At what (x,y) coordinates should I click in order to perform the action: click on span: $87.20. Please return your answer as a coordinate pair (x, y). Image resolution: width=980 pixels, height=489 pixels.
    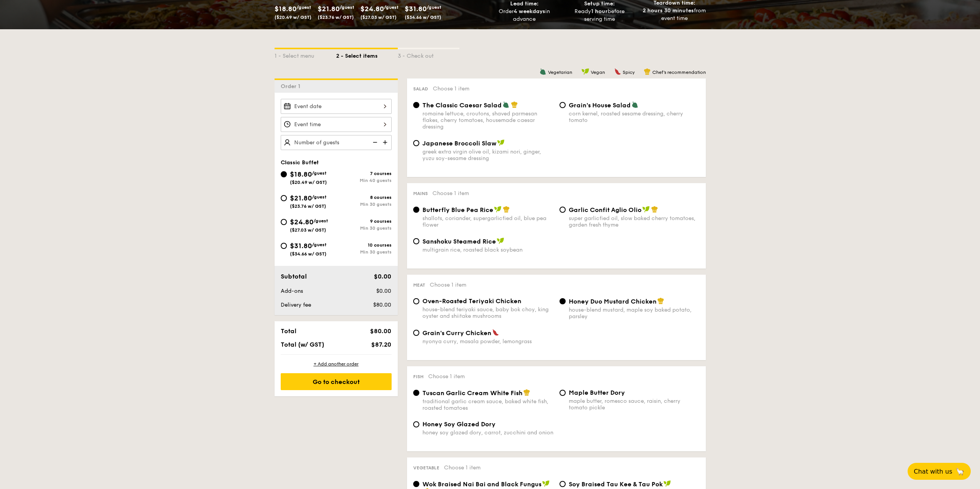
    Looking at the image, I should click on (381, 344).